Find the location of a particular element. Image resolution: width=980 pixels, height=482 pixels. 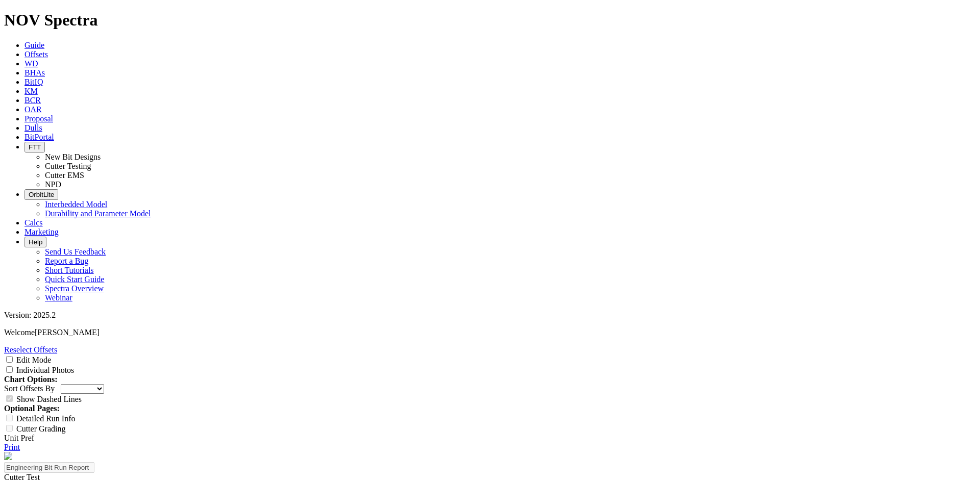

div: Version: 2025.2 is located at coordinates (490, 315).